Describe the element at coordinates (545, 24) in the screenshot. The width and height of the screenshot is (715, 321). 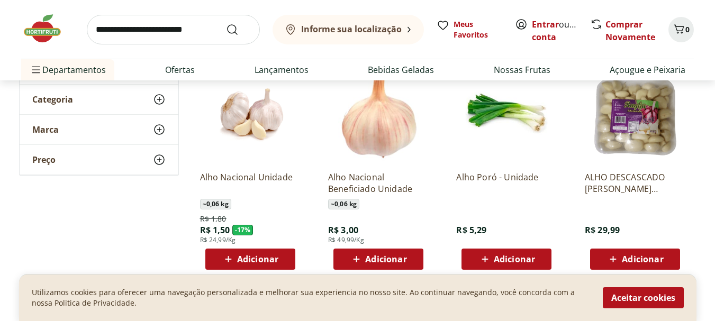
I see `a: Entrar` at that location.